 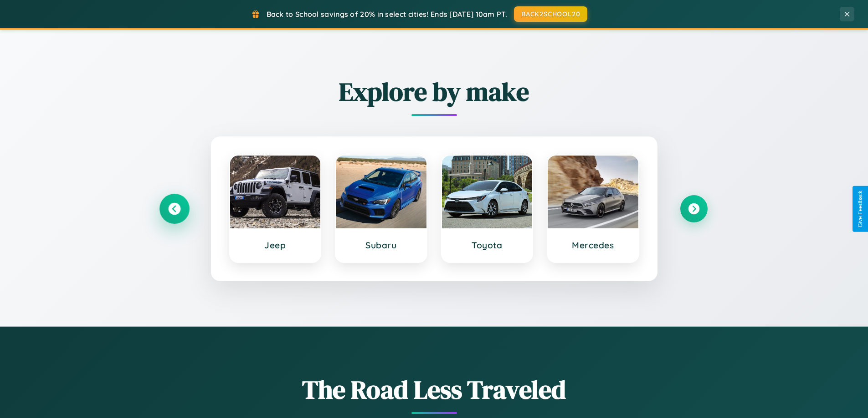 What do you see at coordinates (593, 245) in the screenshot?
I see `h3: Mercedes` at bounding box center [593, 245].